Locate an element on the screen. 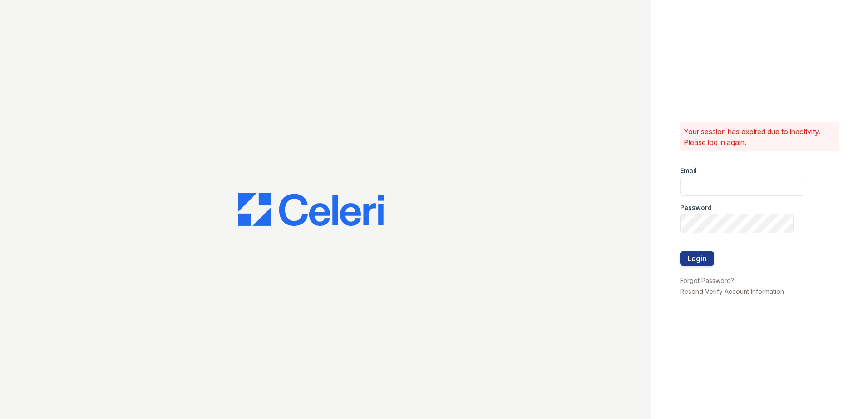  label: Email is located at coordinates (688, 170).